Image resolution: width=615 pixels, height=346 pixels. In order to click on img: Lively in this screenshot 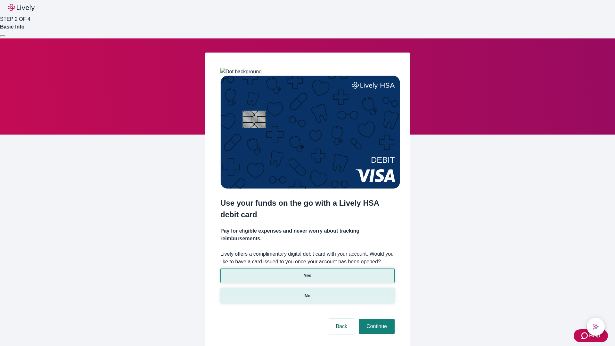, I will do `click(21, 8)`.